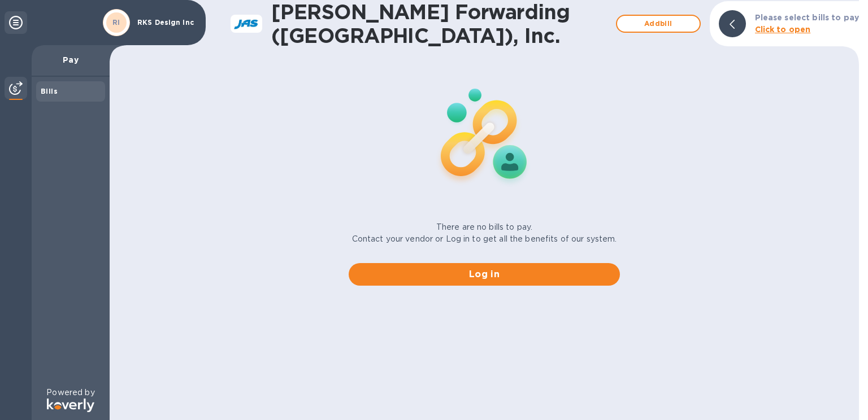 This screenshot has width=868, height=420. I want to click on b: Bills, so click(49, 91).